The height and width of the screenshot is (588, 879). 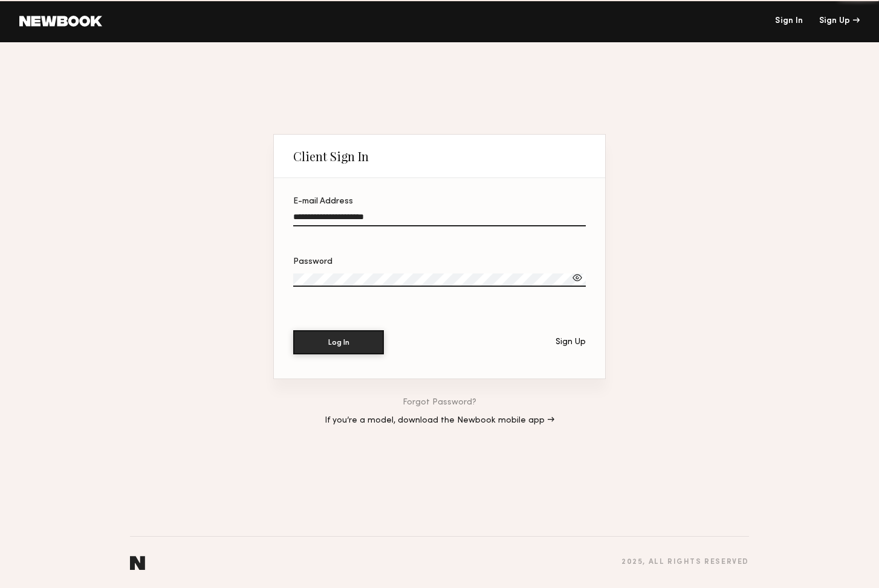 What do you see at coordinates (339, 342) in the screenshot?
I see `button: Log In` at bounding box center [339, 342].